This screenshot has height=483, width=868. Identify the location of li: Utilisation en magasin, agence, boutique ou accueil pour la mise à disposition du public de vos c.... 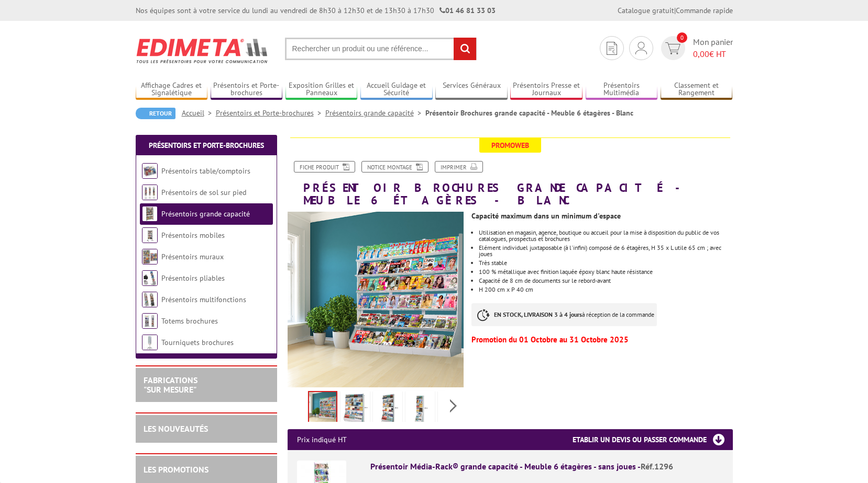
(605, 236).